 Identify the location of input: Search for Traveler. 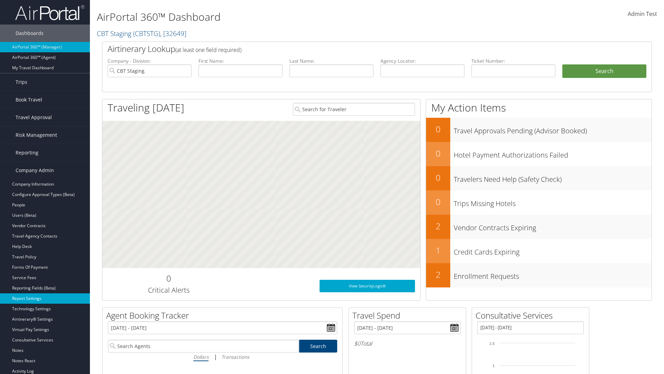
(354, 109).